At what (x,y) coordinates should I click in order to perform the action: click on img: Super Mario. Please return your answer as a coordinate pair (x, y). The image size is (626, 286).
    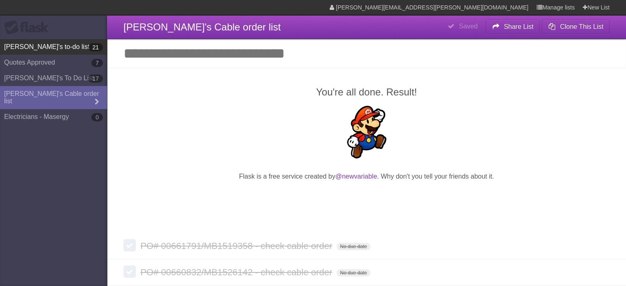
    Looking at the image, I should click on (367, 132).